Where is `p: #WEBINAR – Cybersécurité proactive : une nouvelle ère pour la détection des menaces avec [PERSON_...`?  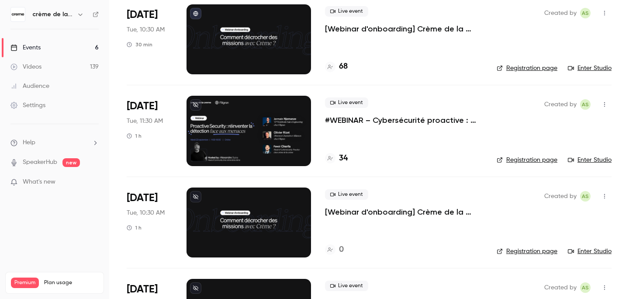
p: #WEBINAR – Cybersécurité proactive : une nouvelle ère pour la détection des menaces avec [PERSON_... is located at coordinates (404, 120).